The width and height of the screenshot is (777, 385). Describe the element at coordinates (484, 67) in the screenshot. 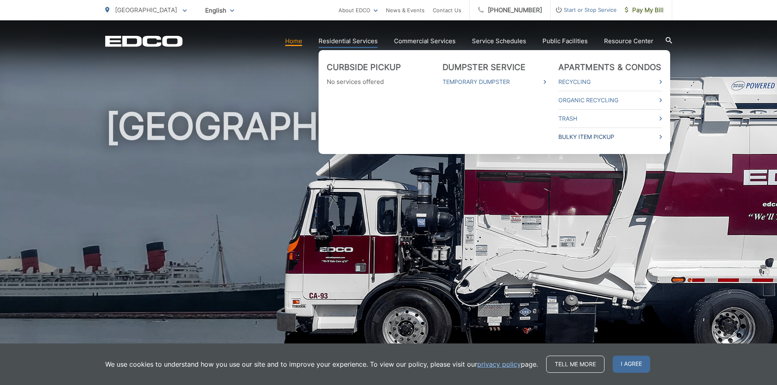

I see `a: Dumpster Service` at that location.